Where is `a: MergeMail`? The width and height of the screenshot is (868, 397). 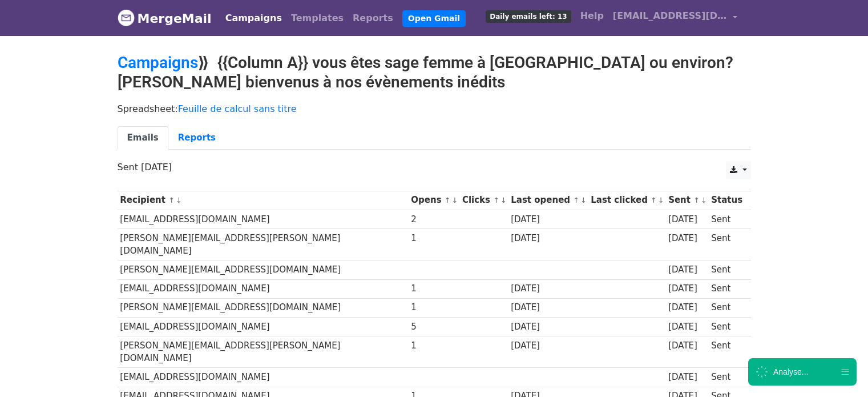 a: MergeMail is located at coordinates (165, 19).